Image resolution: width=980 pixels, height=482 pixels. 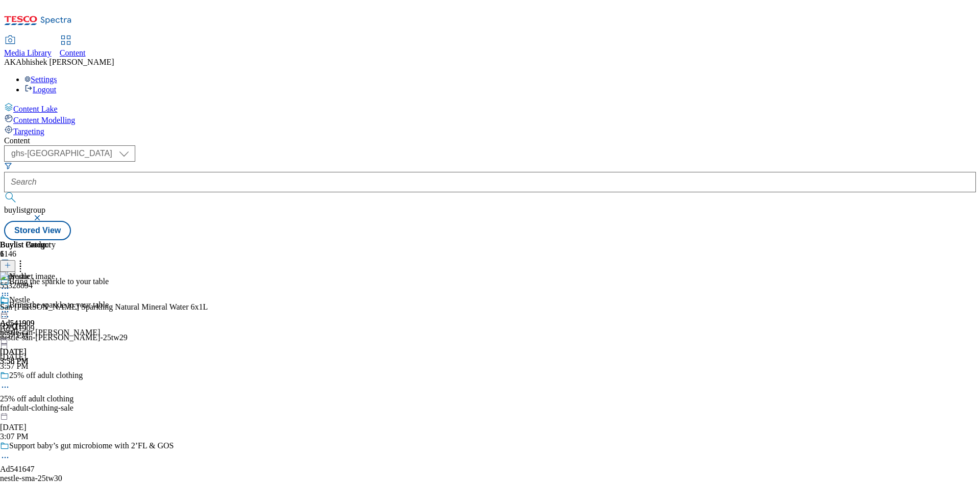 What do you see at coordinates (24, 210) in the screenshot?
I see `span: buylistgroup` at bounding box center [24, 210].